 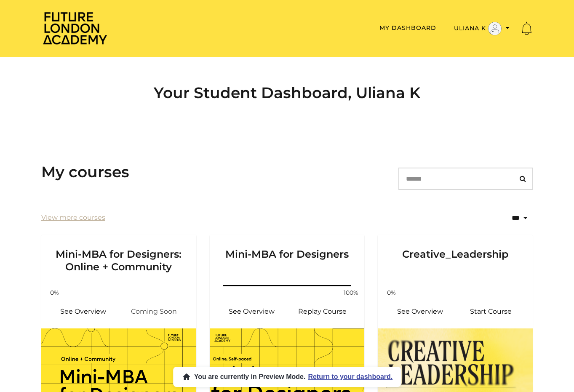 I want to click on a: Mini-MBA for Designers: Online + Community: See Overview, so click(x=83, y=312).